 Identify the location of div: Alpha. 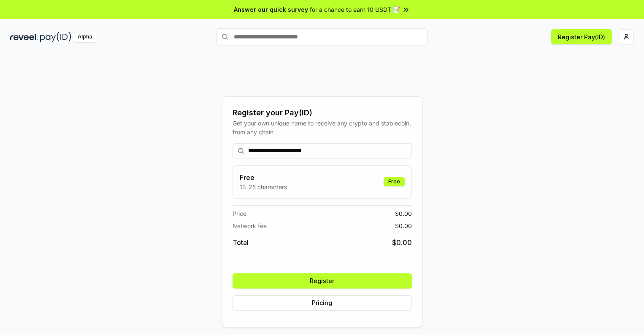
(85, 37).